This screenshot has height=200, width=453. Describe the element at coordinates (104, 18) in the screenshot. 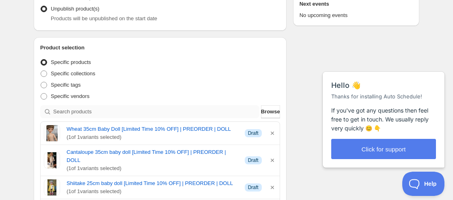

I see `span: Products will be unpublished on the start date` at that location.